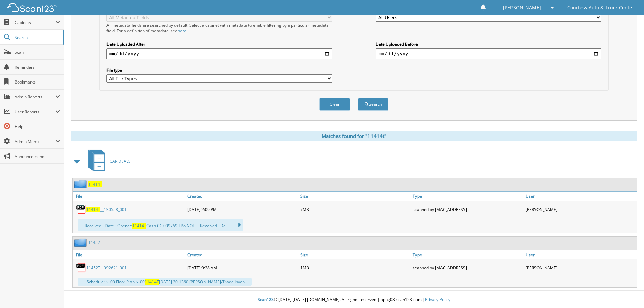 This screenshot has height=308, width=644. Describe the element at coordinates (35, 141) in the screenshot. I see `span: Admin Menu` at that location.